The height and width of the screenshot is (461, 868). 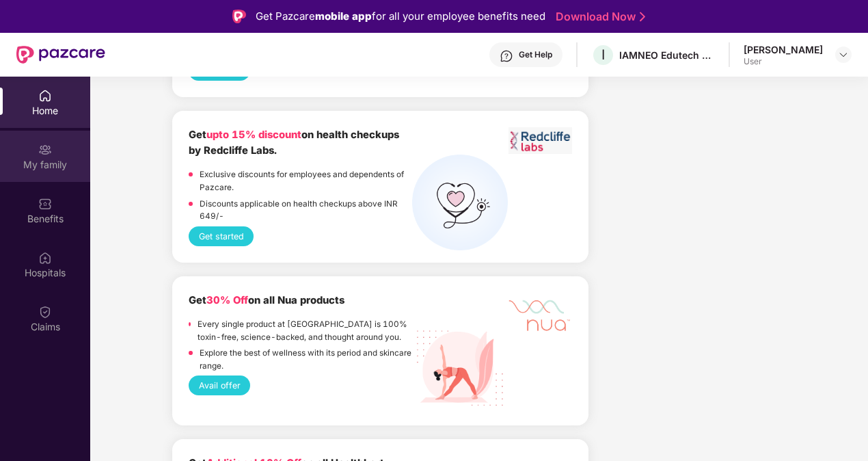 I want to click on img: Nua%20Products.png, so click(x=460, y=368).